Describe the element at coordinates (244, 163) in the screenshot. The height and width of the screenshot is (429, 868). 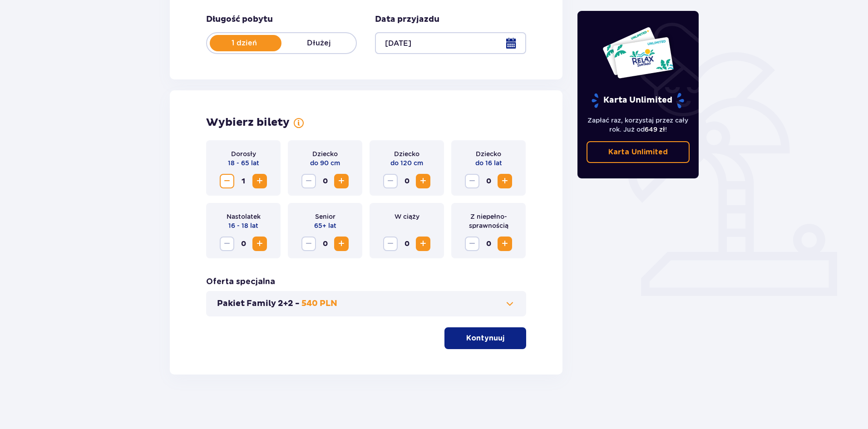
I see `p: 18 - 65 lat` at that location.